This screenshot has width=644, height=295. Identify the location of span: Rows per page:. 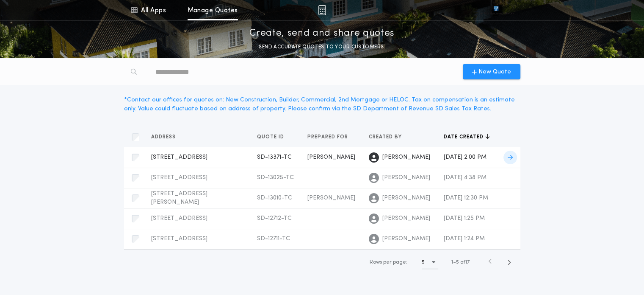
(388, 262).